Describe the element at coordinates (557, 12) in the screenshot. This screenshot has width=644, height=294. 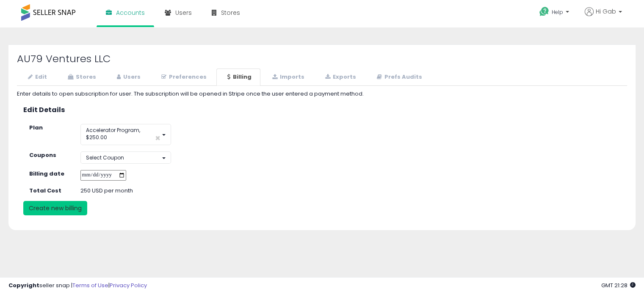
I see `span: Help` at that location.